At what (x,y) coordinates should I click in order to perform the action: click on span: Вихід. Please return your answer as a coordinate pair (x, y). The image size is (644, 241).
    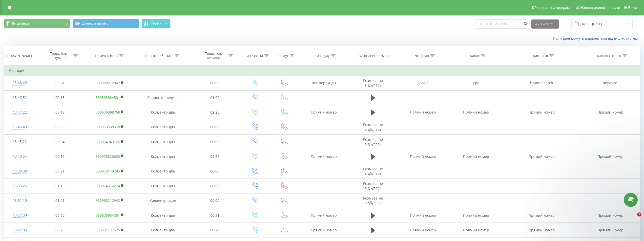
    Looking at the image, I should click on (633, 7).